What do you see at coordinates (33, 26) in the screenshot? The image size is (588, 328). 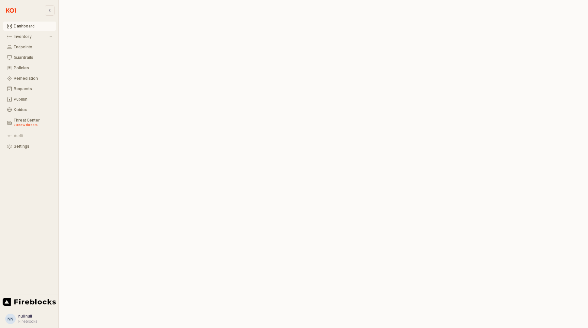 I see `div: Dashboard` at bounding box center [33, 26].